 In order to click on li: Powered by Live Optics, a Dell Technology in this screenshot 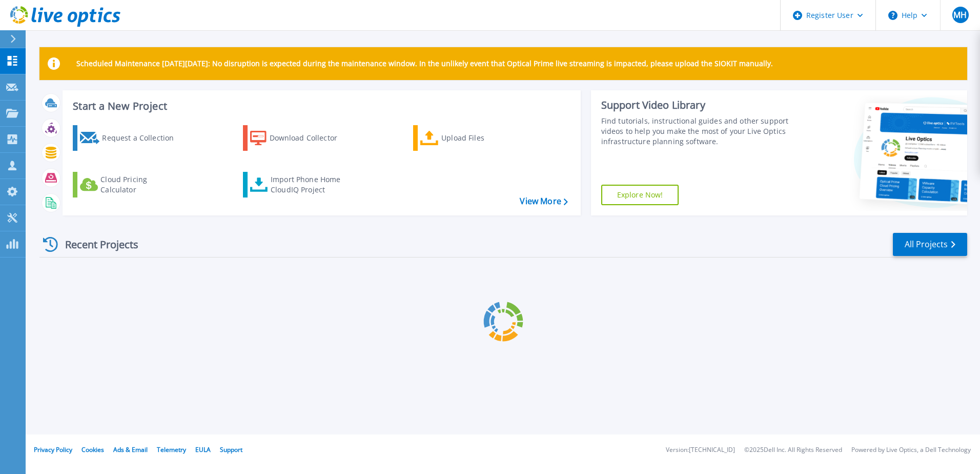, I will do `click(911, 450)`.